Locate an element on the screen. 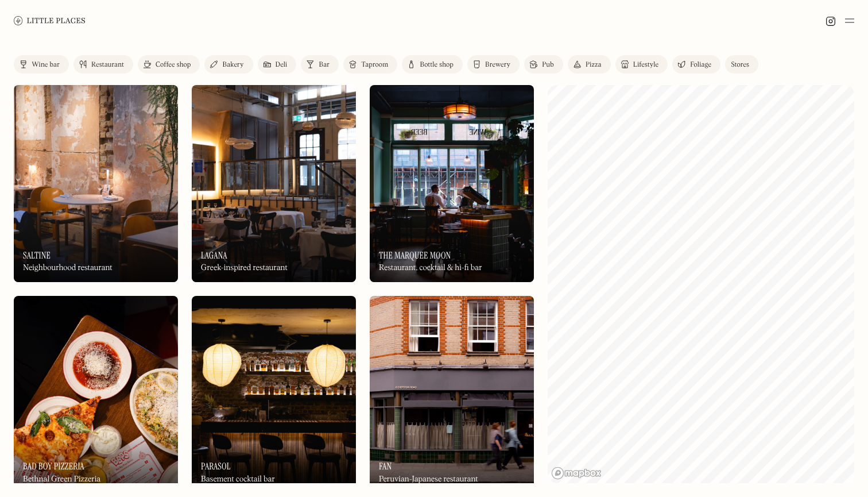 The width and height of the screenshot is (868, 497). a: Wine bar is located at coordinates (41, 65).